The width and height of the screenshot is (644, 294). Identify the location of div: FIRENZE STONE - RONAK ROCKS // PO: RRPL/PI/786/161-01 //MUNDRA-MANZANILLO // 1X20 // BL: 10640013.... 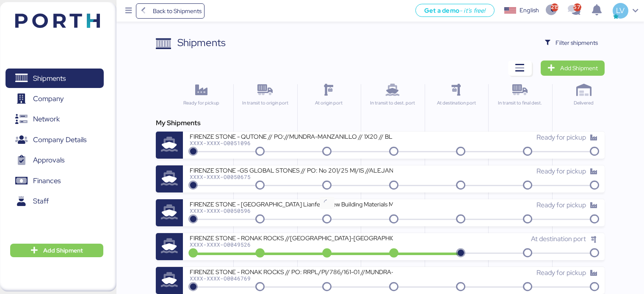
(291, 271).